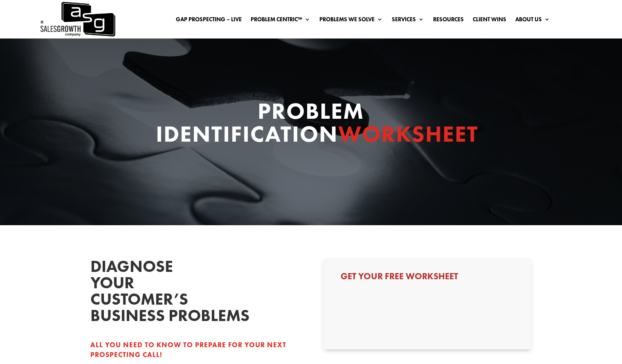  What do you see at coordinates (195, 349) in the screenshot?
I see `div: All you need to know to prepare for your next prospecting call!` at bounding box center [195, 349].